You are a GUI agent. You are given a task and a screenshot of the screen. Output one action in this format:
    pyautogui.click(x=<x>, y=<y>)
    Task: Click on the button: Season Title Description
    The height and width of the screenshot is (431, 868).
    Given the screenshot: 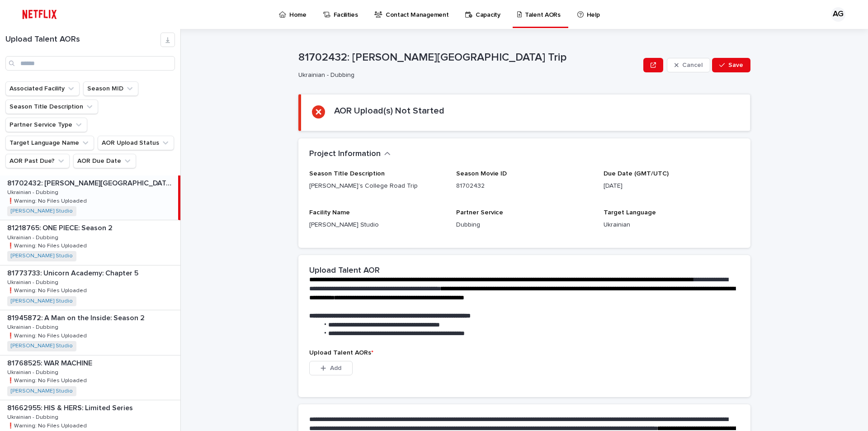 What is the action you would take?
    pyautogui.click(x=52, y=107)
    